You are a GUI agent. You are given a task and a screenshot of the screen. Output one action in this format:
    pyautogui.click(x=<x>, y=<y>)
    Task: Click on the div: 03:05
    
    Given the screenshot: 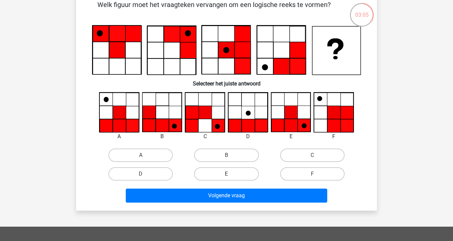 What is the action you would take?
    pyautogui.click(x=362, y=11)
    